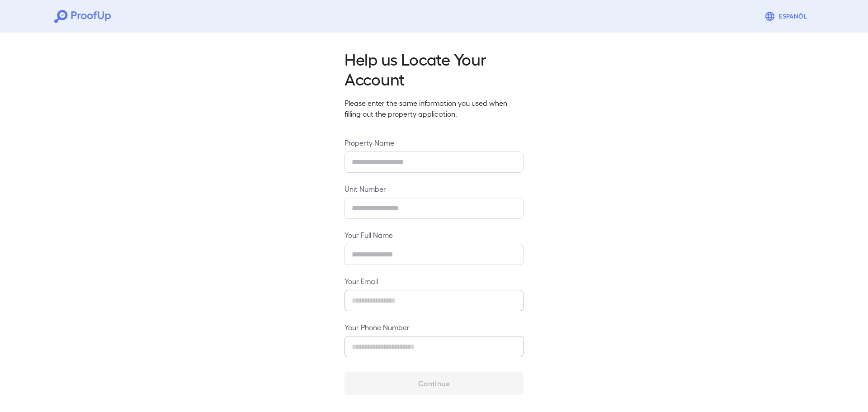 The width and height of the screenshot is (868, 412). Describe the element at coordinates (434, 109) in the screenshot. I see `p: Please enter the same information you used when filling out the property application.` at that location.